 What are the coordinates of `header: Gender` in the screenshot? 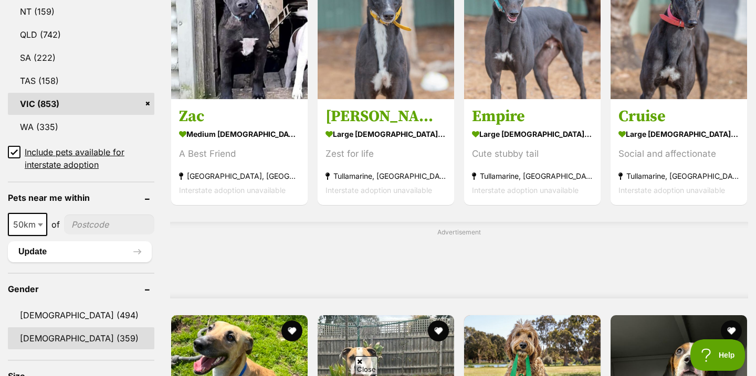 It's located at (81, 289).